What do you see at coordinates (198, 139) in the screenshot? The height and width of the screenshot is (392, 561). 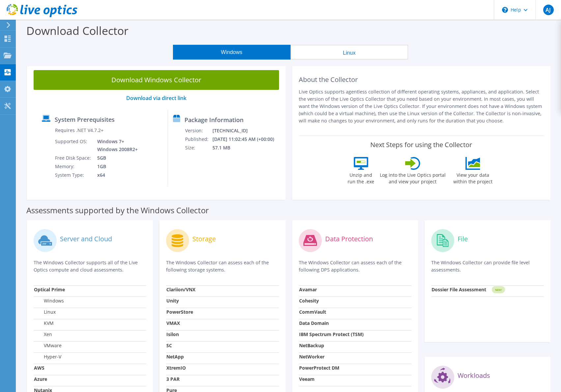 I see `td: Published:` at bounding box center [198, 139].